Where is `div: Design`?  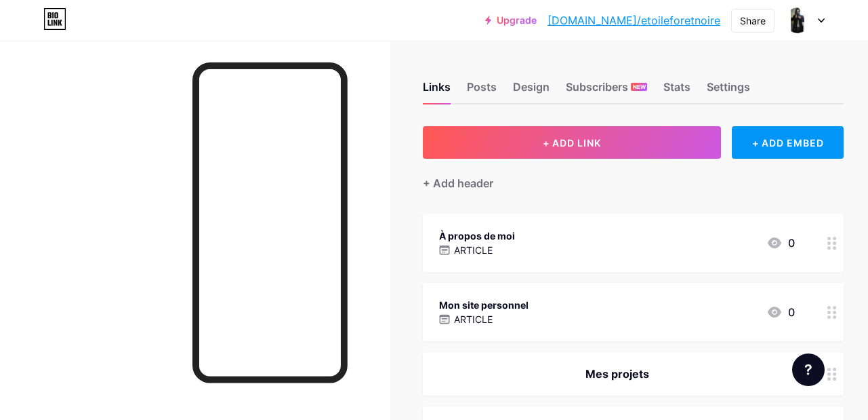
div: Design is located at coordinates (531, 91).